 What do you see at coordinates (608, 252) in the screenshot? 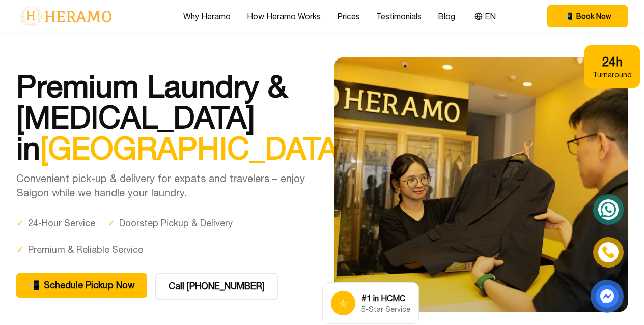
I see `a: phone-icon` at bounding box center [608, 252].